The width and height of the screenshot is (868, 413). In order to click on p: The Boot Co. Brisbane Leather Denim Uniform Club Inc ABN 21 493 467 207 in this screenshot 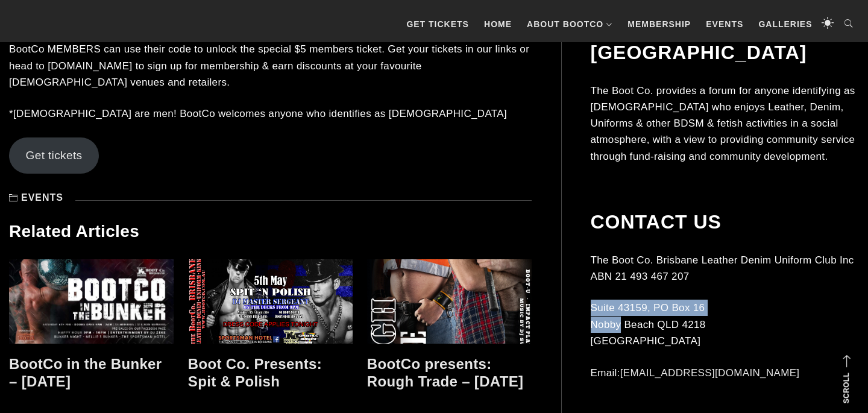, I will do `click(725, 268)`.